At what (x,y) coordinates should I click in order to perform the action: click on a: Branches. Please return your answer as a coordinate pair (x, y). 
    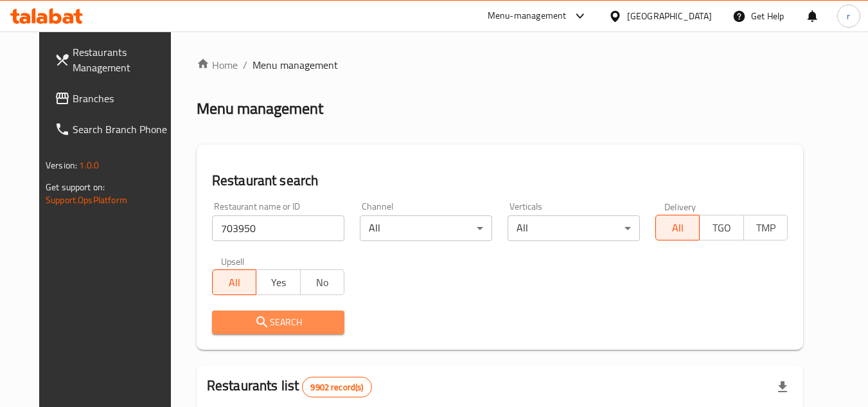
    Looking at the image, I should click on (115, 99).